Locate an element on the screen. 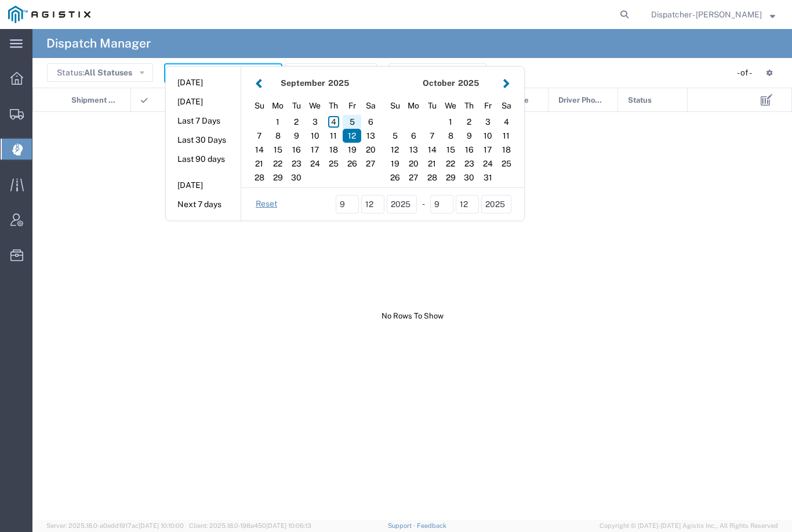 This screenshot has height=532, width=792. a: Support is located at coordinates (403, 526).